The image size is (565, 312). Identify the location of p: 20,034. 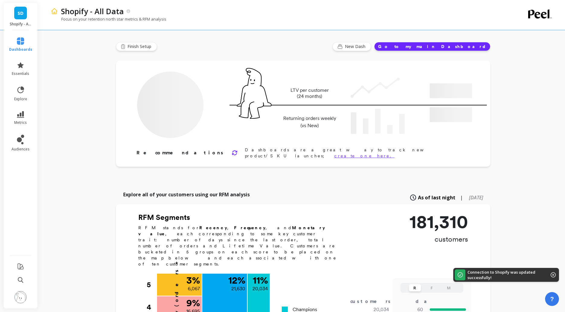
(260, 288).